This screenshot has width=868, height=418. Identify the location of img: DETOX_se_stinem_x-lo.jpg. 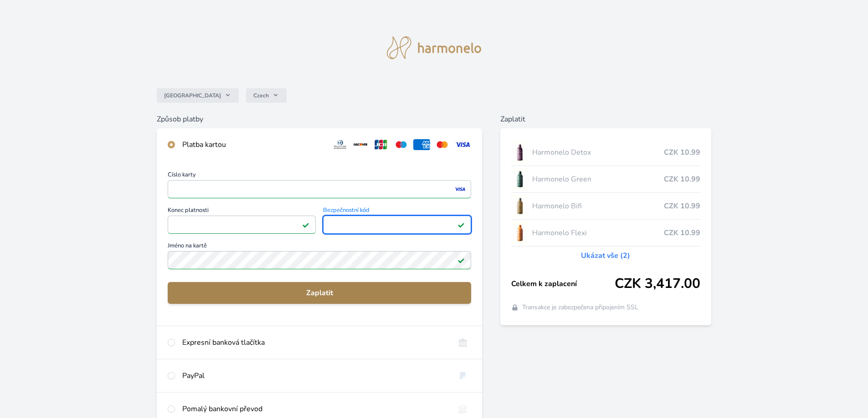
(520, 152).